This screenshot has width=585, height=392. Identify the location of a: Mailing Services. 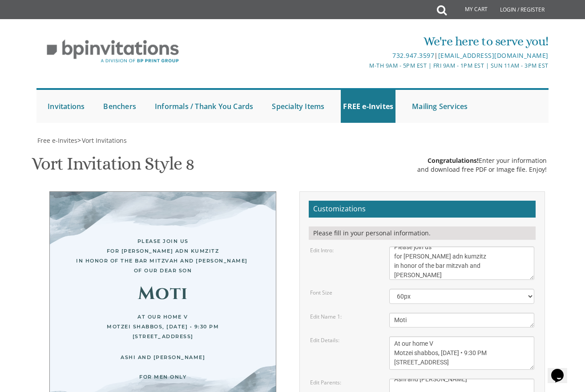
(440, 107).